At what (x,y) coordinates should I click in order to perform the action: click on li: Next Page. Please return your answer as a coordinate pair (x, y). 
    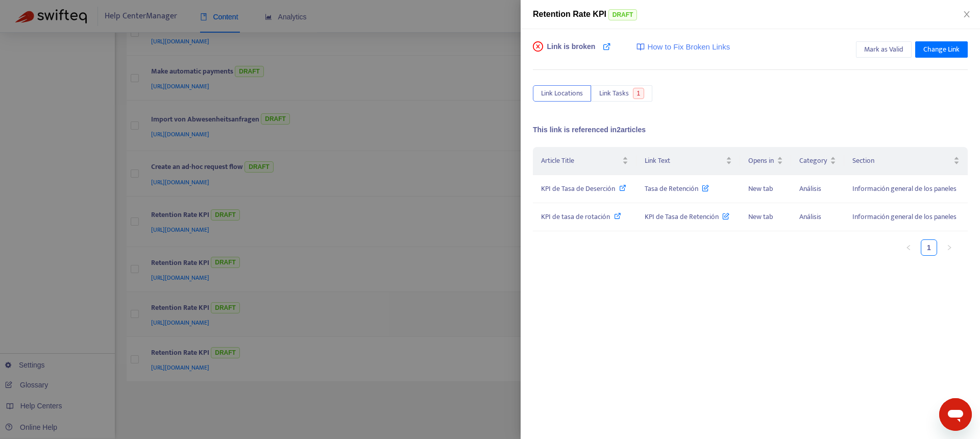
    Looking at the image, I should click on (949, 248).